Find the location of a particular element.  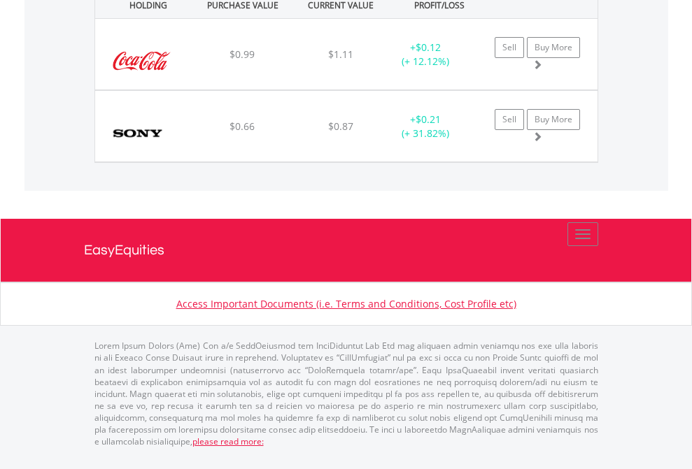

img: EQU.US.KO.png is located at coordinates (141, 61).